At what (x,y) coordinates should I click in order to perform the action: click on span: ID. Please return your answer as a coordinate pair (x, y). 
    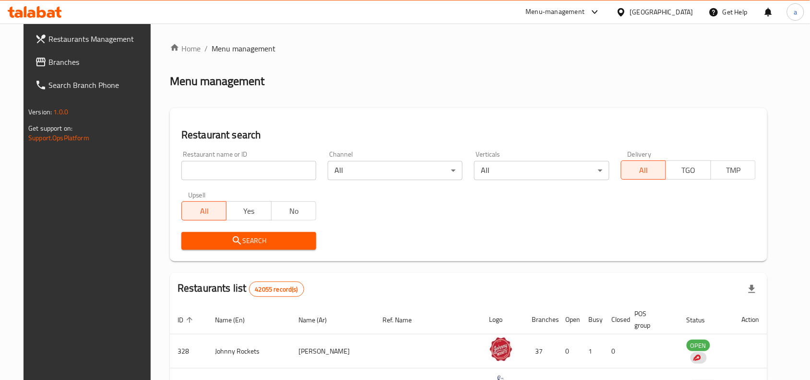
    Looking at the image, I should click on (187, 320).